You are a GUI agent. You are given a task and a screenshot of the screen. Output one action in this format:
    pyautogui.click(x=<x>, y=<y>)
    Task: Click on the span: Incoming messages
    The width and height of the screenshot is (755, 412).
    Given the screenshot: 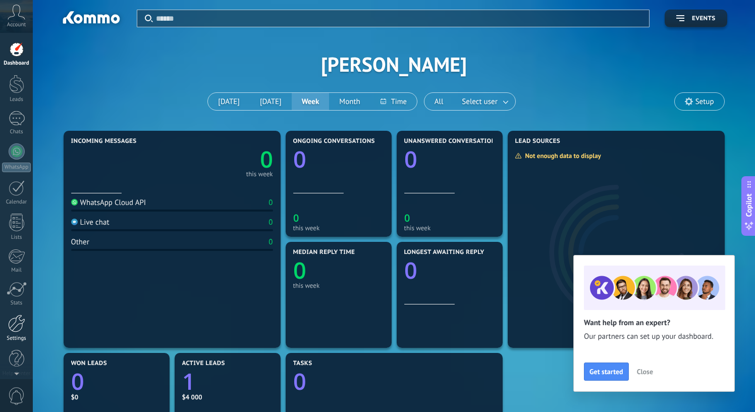 What is the action you would take?
    pyautogui.click(x=104, y=141)
    